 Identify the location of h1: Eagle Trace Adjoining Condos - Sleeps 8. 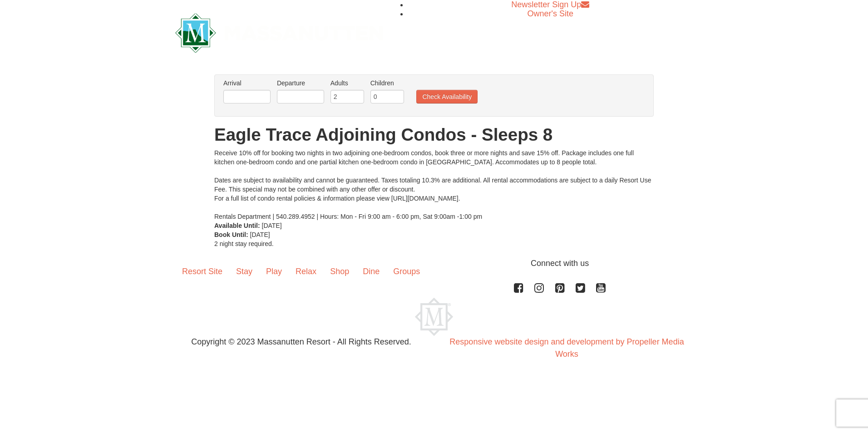
(434, 135).